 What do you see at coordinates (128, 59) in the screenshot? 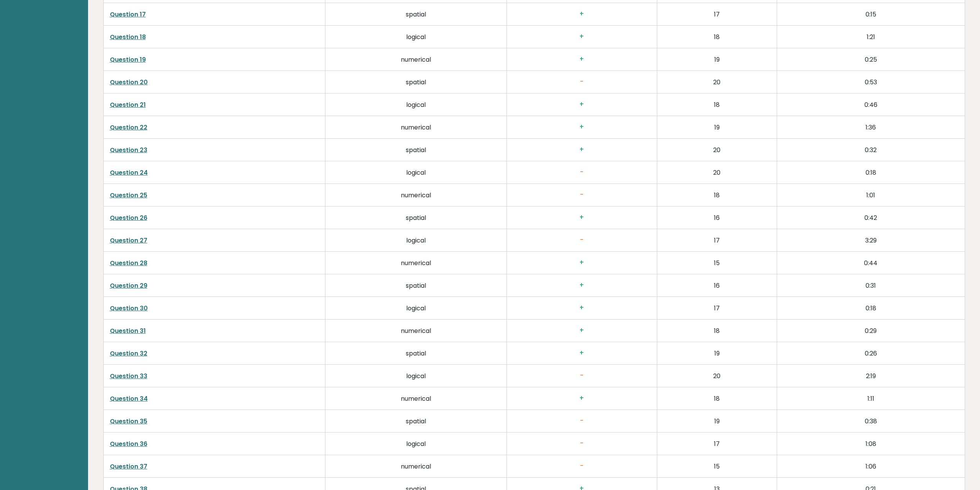
I see `a: Question 19` at bounding box center [128, 59].